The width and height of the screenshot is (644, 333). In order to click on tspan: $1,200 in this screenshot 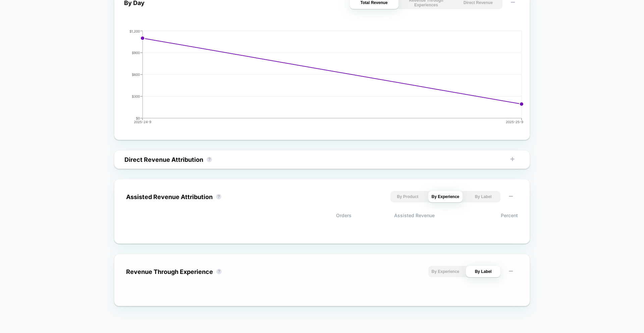, I will do `click(135, 31)`.